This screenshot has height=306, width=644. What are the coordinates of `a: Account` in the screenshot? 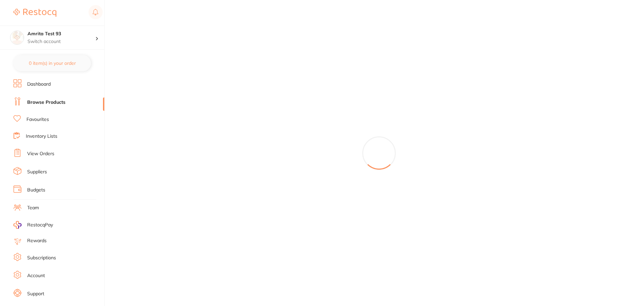 It's located at (36, 276).